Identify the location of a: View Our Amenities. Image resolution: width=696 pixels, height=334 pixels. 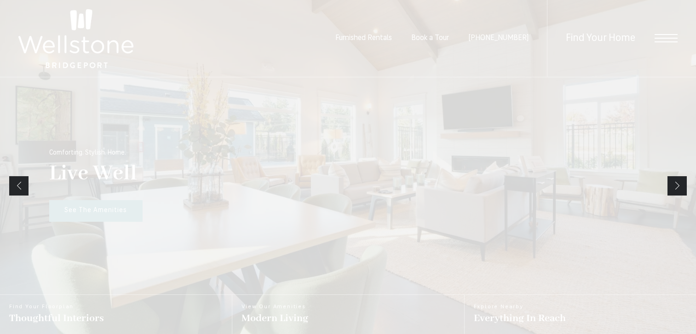
(348, 314).